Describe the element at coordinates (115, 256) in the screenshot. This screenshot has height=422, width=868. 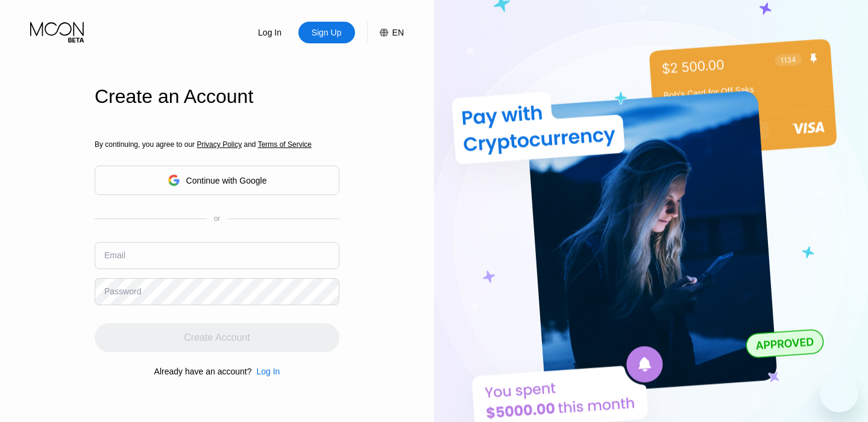
I see `div: Email` at that location.